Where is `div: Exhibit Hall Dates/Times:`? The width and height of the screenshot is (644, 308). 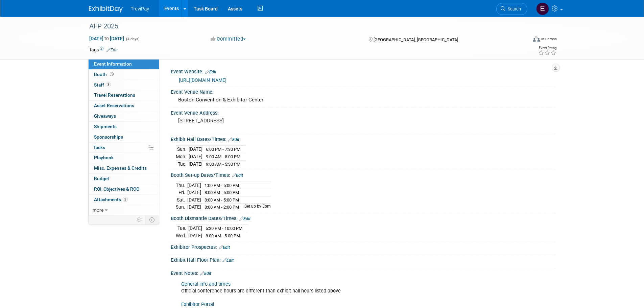 div: Exhibit Hall Dates/Times: is located at coordinates (363, 139).